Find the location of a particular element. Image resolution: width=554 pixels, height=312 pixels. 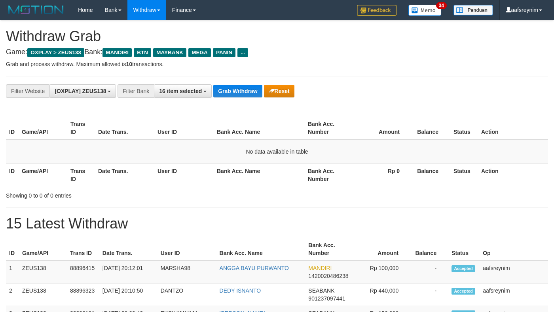

span: SEABANK is located at coordinates (321, 290).